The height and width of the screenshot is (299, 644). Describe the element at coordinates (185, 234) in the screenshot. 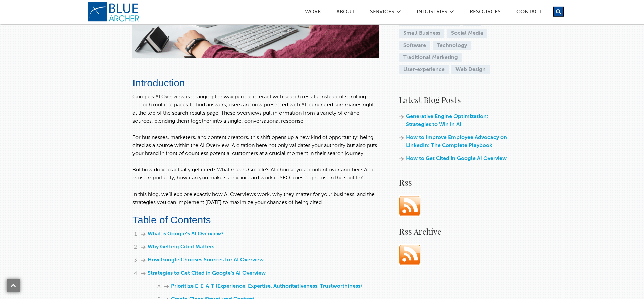

I see `a: What is Google’s AI Overview?` at that location.